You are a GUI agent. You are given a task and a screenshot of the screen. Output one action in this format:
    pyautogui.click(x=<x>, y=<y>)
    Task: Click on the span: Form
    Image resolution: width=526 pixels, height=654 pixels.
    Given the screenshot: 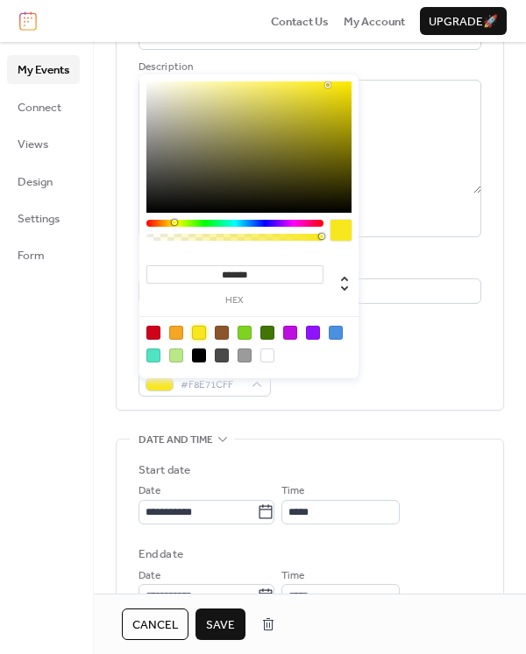 What is the action you would take?
    pyautogui.click(x=31, y=256)
    